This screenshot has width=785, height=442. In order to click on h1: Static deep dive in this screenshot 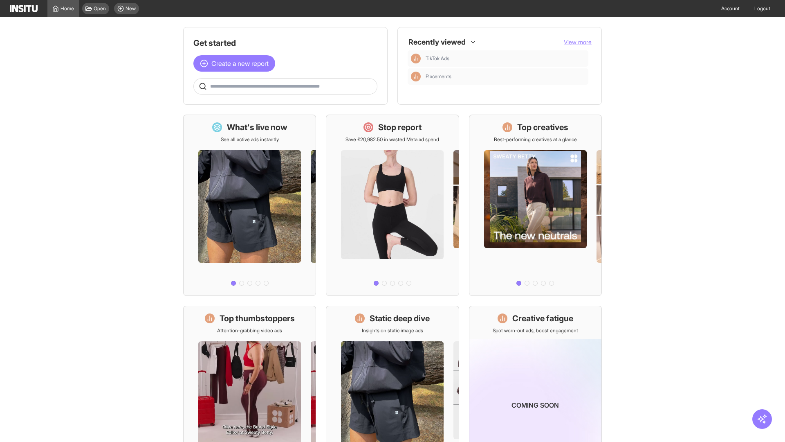, I will do `click(400, 318)`.